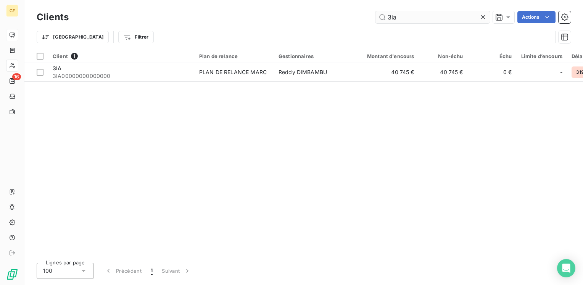  Describe the element at coordinates (12, 11) in the screenshot. I see `div: GF` at that location.